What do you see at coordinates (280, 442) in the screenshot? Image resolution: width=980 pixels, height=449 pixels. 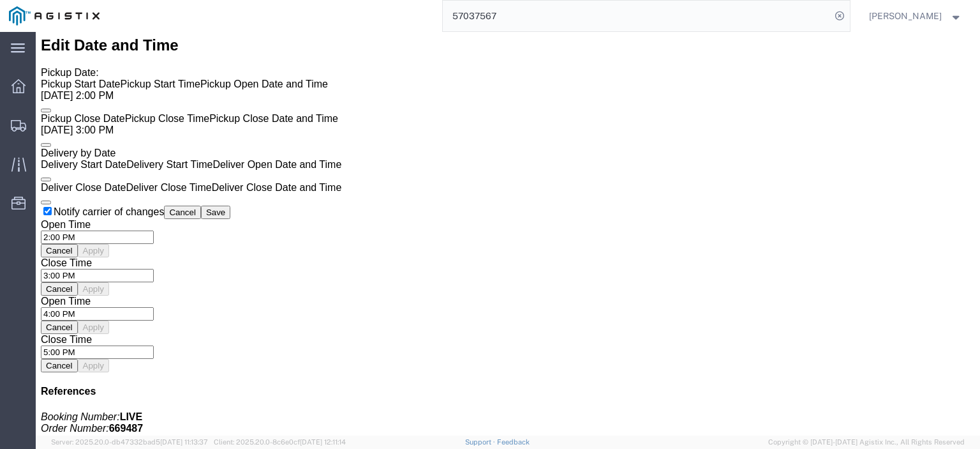 I see `span: Client: 2025.20.0-8c6e0cf` at bounding box center [280, 442].